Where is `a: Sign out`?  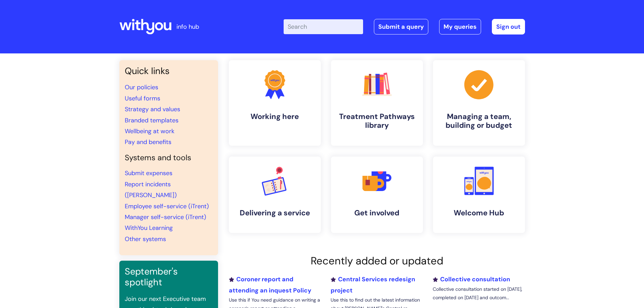 a: Sign out is located at coordinates (509, 27).